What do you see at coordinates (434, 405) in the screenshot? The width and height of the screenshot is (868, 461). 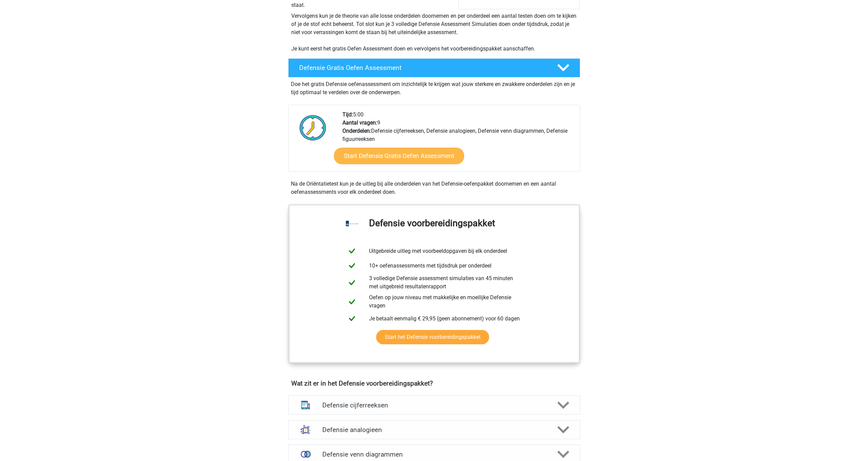 I see `a: cijferreeksen Defensie cijferreeksen` at bounding box center [434, 405].